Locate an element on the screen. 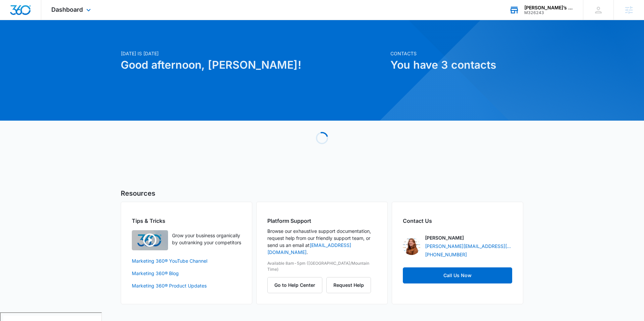 This screenshot has width=644, height=321. h5: Resources is located at coordinates (322, 193).